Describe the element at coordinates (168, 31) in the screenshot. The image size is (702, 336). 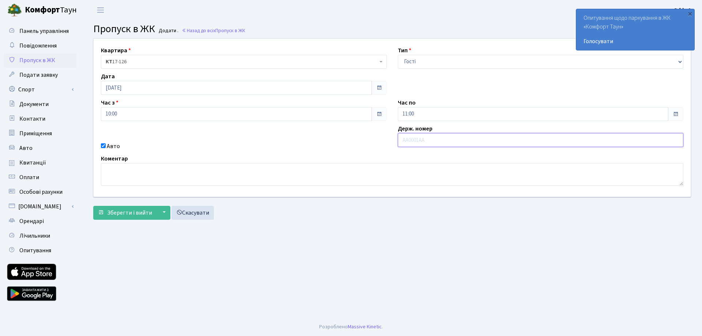
I see `small: Додати .` at that location.